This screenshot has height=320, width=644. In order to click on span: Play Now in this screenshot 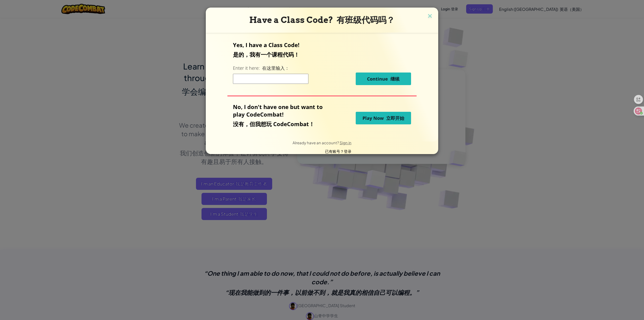, I will do `click(383, 118)`.